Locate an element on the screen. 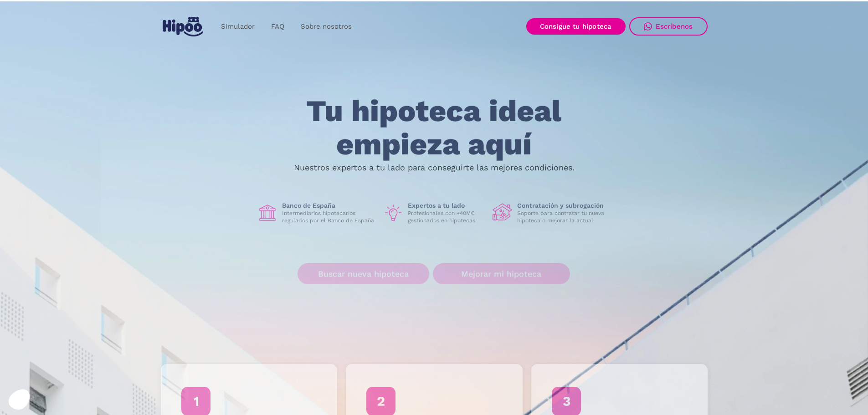  p: Nuestros expertos a tu lado para conseguirte las mejores condiciones. is located at coordinates (434, 167).